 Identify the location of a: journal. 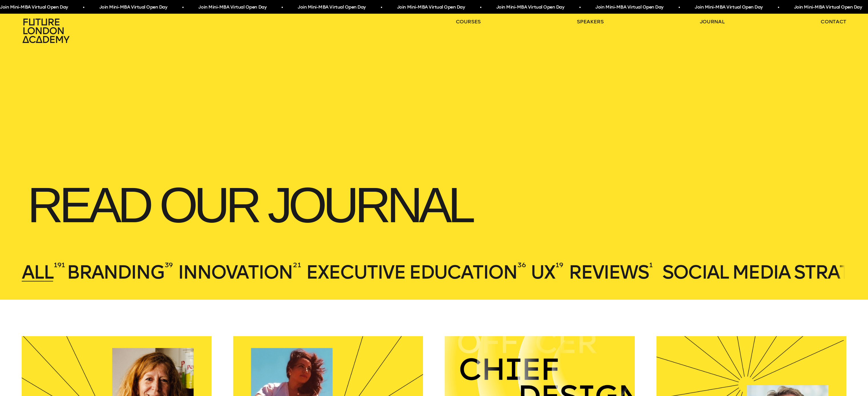
(712, 21).